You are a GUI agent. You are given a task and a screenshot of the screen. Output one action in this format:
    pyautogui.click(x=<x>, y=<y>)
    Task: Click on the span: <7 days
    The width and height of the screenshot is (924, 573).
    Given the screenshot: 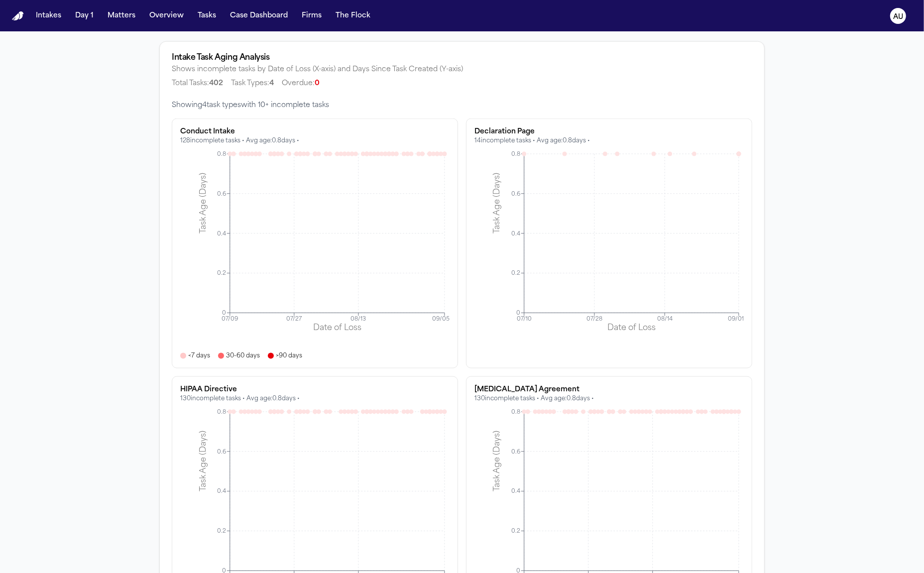 What is the action you would take?
    pyautogui.click(x=200, y=356)
    